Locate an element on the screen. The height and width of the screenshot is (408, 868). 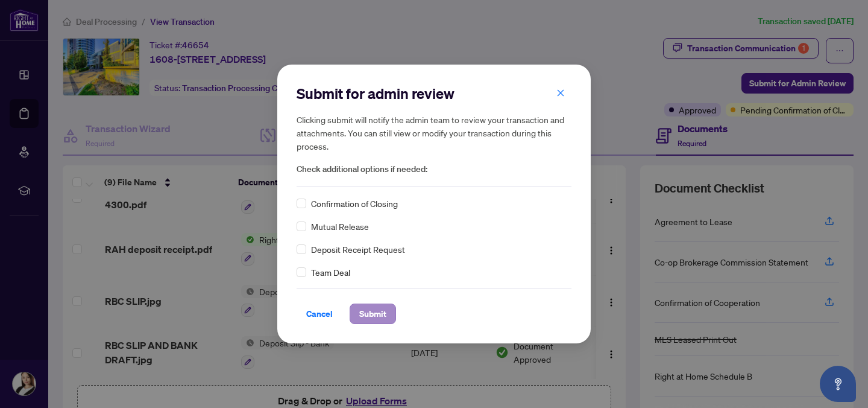
span: Mutual Release is located at coordinates (340, 226).